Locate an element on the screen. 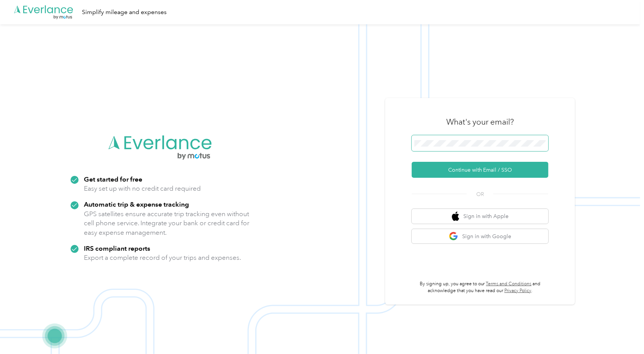 The width and height of the screenshot is (644, 354). img: google logo is located at coordinates (453, 236).